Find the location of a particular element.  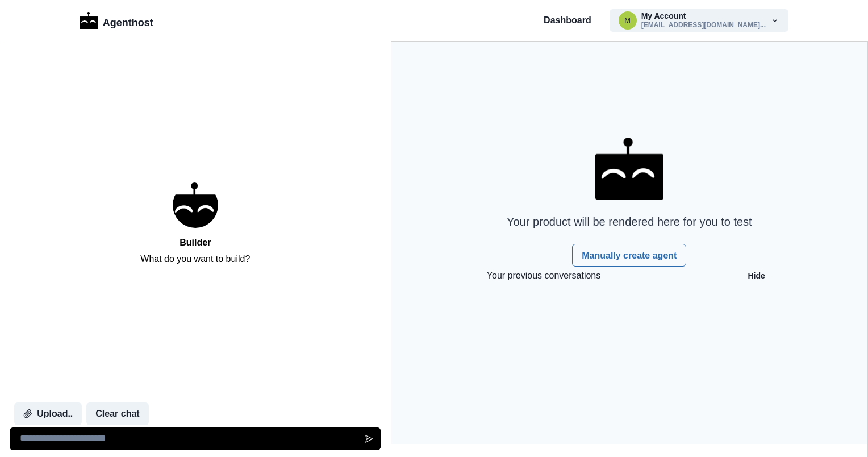

img: Logo is located at coordinates (89, 20).